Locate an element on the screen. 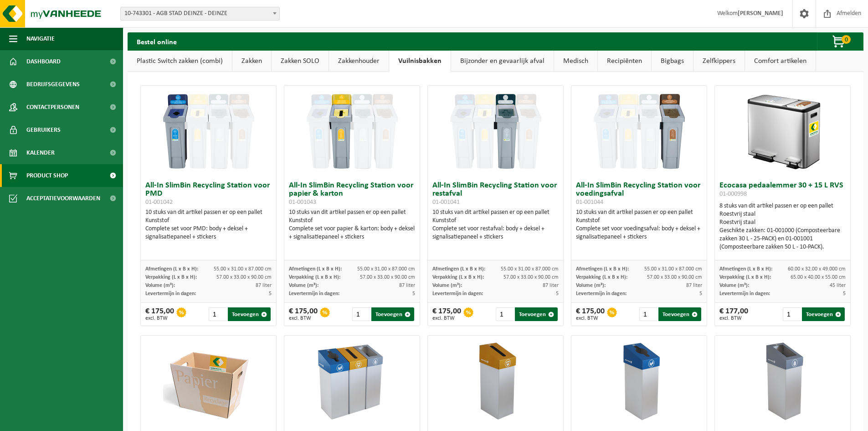 This screenshot has width=868, height=431. span: Acceptatievoorwaarden is located at coordinates (63, 198).